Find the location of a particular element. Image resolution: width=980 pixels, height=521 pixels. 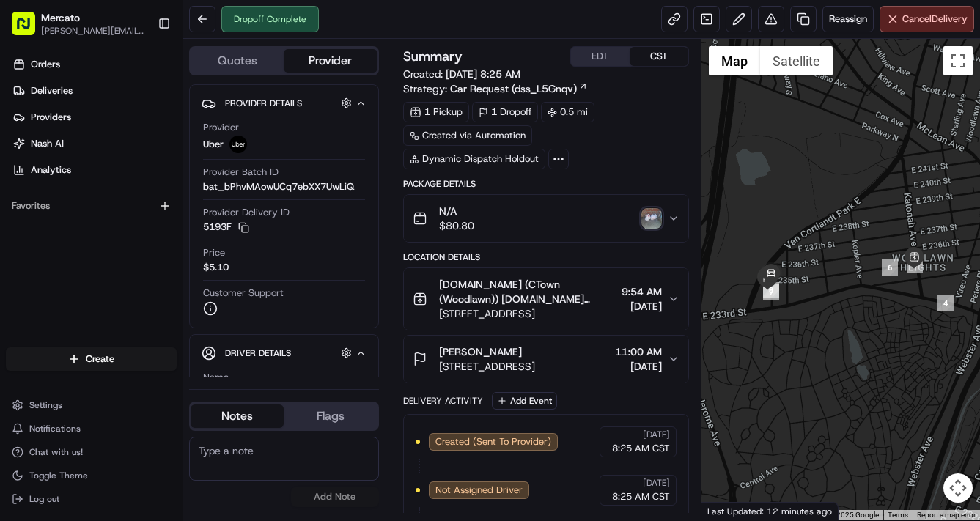

span: Cancel Delivery is located at coordinates (935, 19).